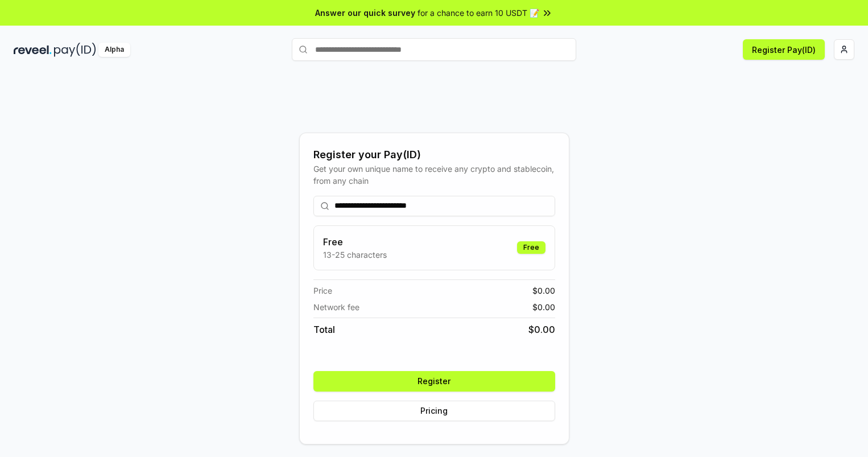 Image resolution: width=868 pixels, height=457 pixels. I want to click on img: pay_id, so click(75, 50).